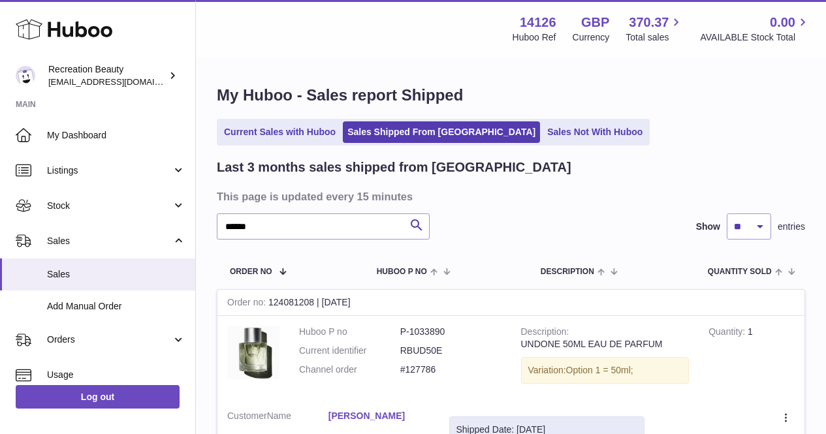 This screenshot has height=434, width=826. What do you see at coordinates (751, 358) in the screenshot?
I see `td: 1` at bounding box center [751, 358].